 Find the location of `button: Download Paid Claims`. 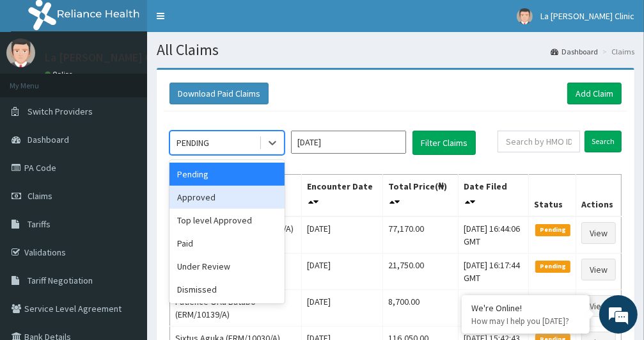

button: Download Paid Claims is located at coordinates (219, 93).